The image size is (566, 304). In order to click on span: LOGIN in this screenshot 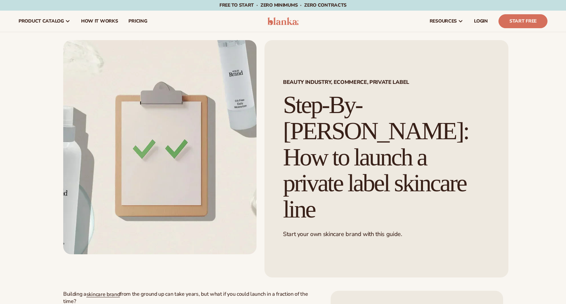, I will do `click(481, 21)`.